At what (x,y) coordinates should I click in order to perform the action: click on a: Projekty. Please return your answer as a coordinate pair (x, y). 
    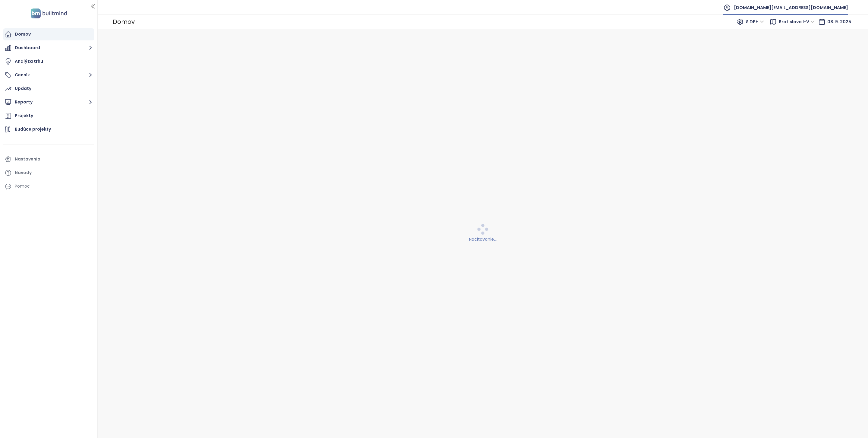
    Looking at the image, I should click on (48, 116).